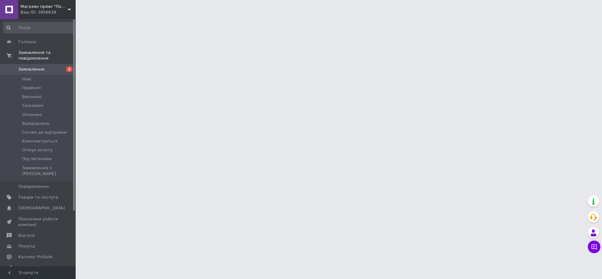  What do you see at coordinates (33, 106) in the screenshot?
I see `span: Скасовані` at bounding box center [33, 106].